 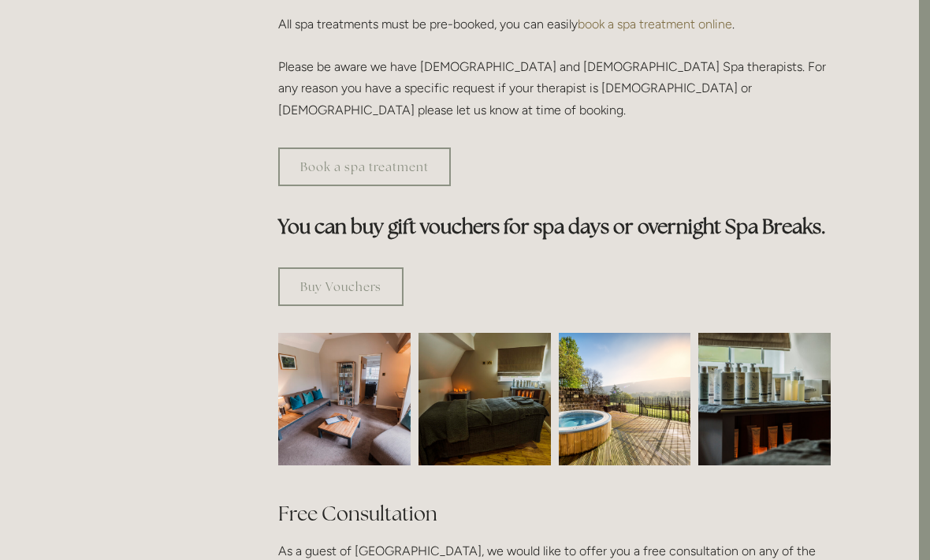 What do you see at coordinates (364, 166) in the screenshot?
I see `a: Book a spa treatment` at bounding box center [364, 166].